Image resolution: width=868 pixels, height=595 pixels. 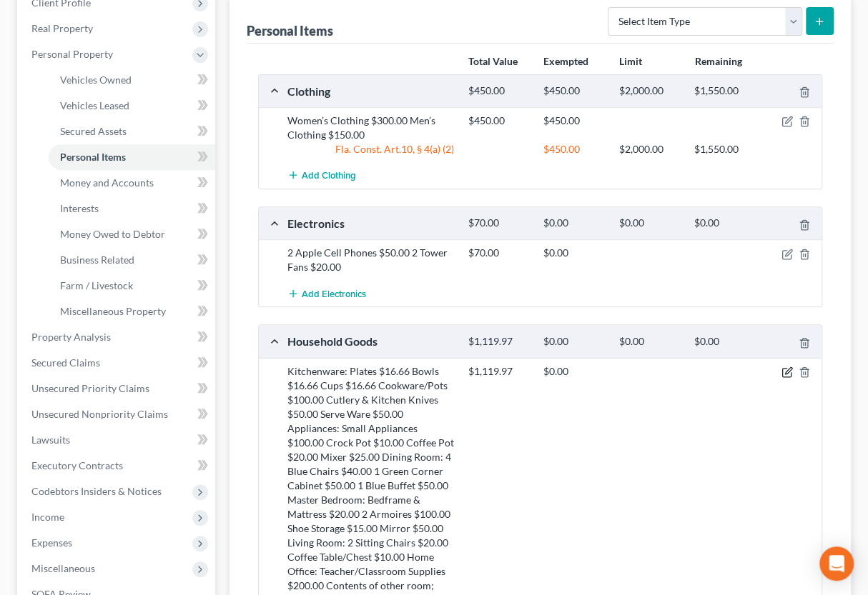 I want to click on span: Farm / Livestock, so click(x=97, y=285).